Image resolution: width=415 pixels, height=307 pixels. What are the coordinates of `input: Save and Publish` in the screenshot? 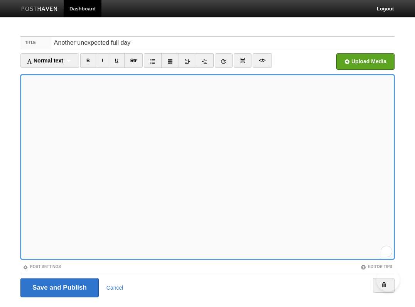 It's located at (59, 288).